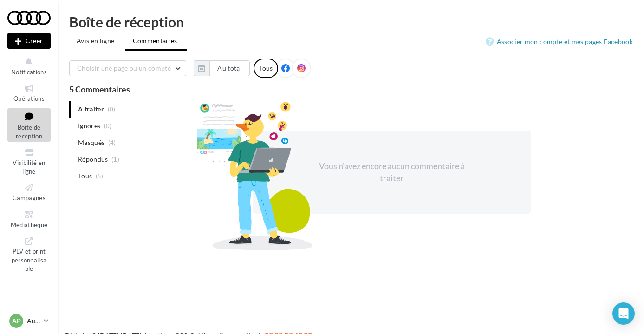 This screenshot has width=644, height=334. What do you see at coordinates (392, 172) in the screenshot?
I see `div: Vous n'avez encore aucun commentaire à traiter` at bounding box center [392, 172].